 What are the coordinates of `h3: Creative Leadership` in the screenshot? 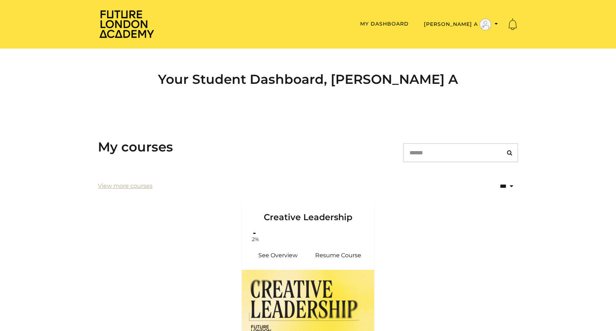 It's located at (308, 211).